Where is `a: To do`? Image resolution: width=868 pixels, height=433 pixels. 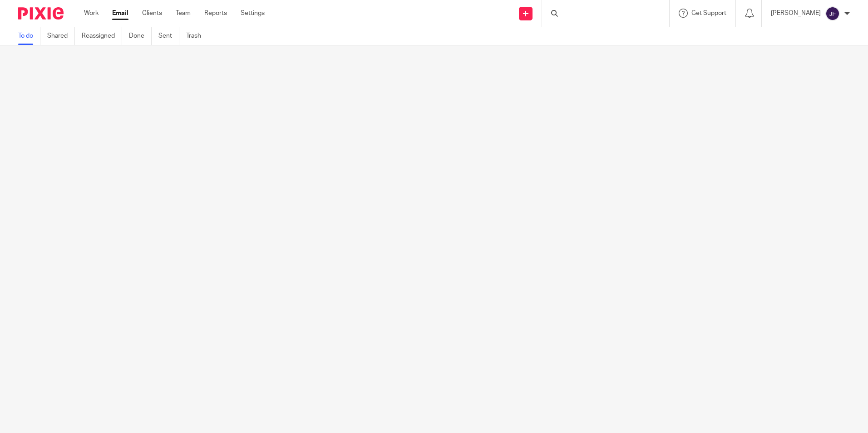
a: To do is located at coordinates (29, 36).